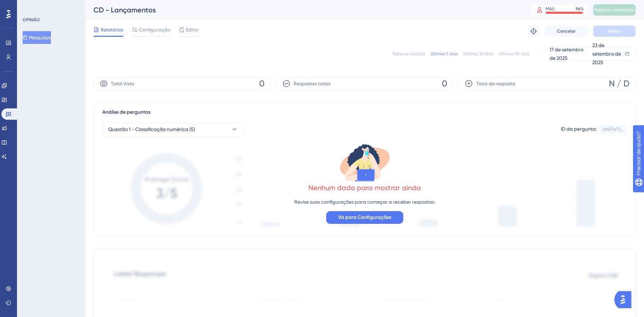  What do you see at coordinates (40, 38) in the screenshot?
I see `font: Pesquisas` at bounding box center [40, 38].